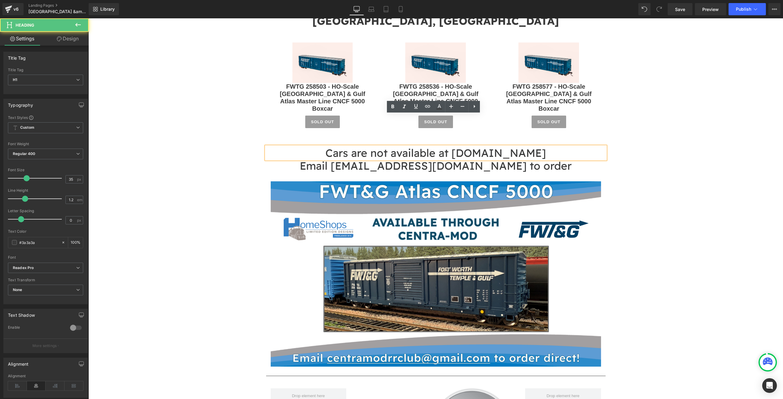 Image resolution: width=783 pixels, height=399 pixels. Describe the element at coordinates (46, 346) in the screenshot. I see `button: More settings` at that location.